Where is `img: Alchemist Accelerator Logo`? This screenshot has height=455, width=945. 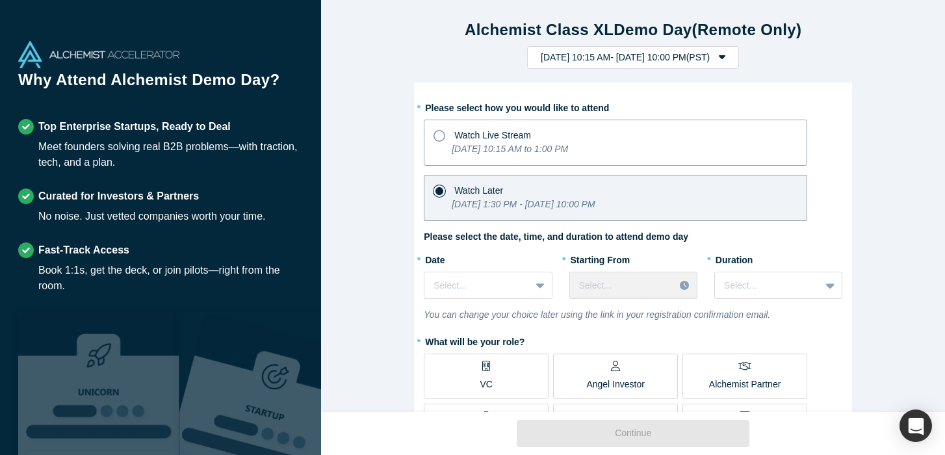
img: Alchemist Accelerator Logo is located at coordinates (99, 55).